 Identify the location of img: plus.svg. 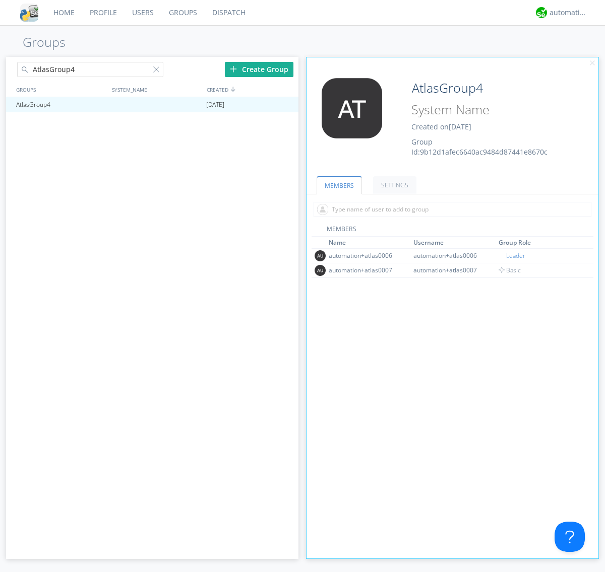
(233, 69).